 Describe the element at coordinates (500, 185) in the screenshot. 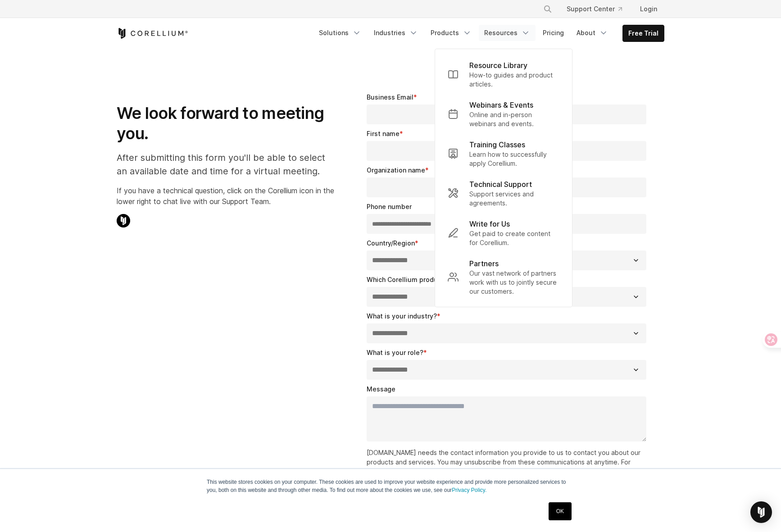

I see `p: Technical Support` at that location.